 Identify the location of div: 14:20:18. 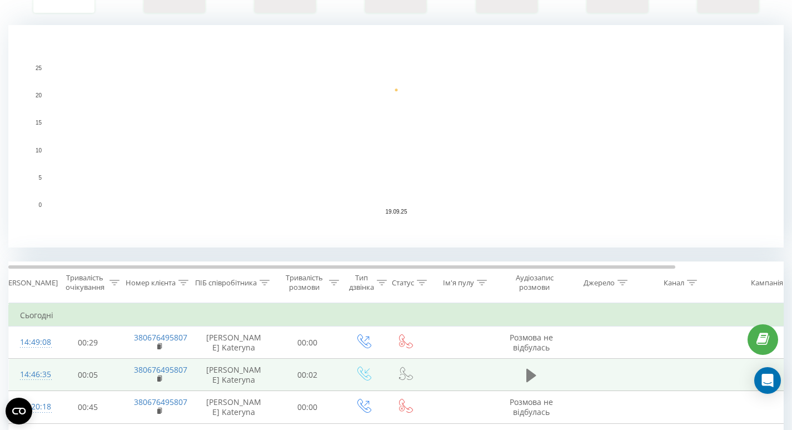
(31, 406).